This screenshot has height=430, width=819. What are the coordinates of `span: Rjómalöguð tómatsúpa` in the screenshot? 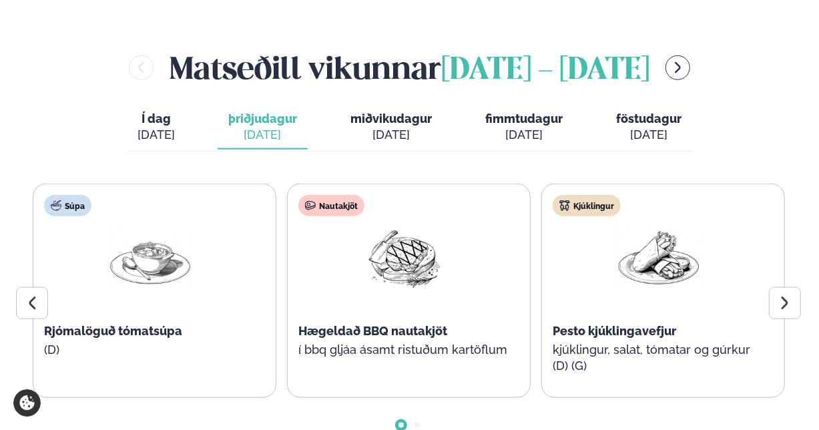 It's located at (113, 330).